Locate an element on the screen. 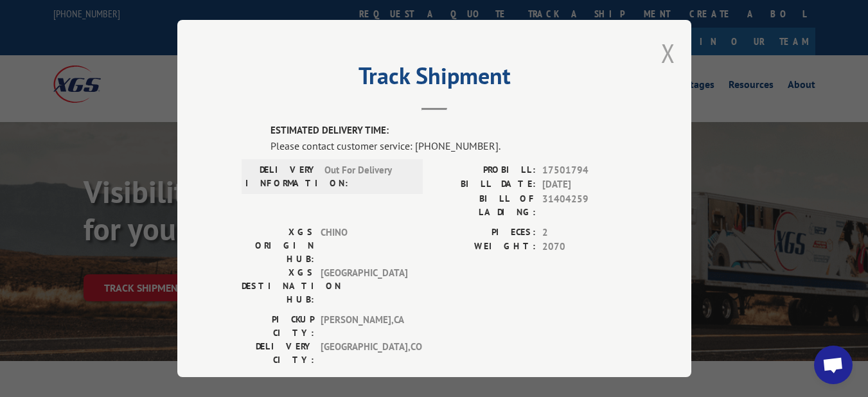  span: Out For Delivery is located at coordinates (367, 176).